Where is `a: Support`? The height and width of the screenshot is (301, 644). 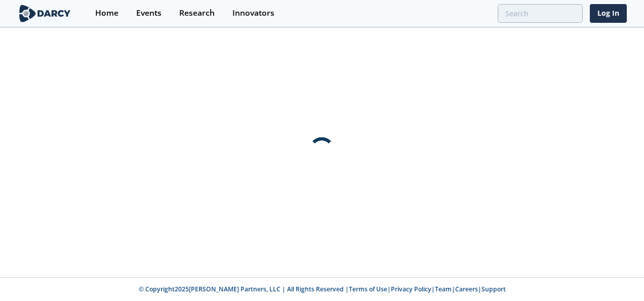
a: Support is located at coordinates (493, 289).